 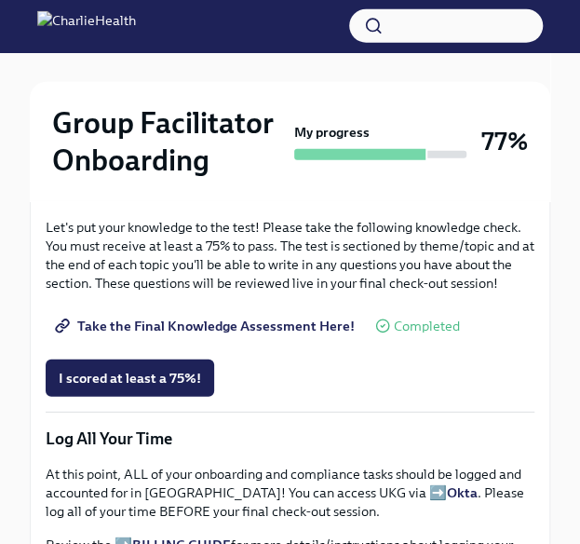 What do you see at coordinates (207, 326) in the screenshot?
I see `a: Take the Final Knowledge Assessment Here!` at bounding box center [207, 326].